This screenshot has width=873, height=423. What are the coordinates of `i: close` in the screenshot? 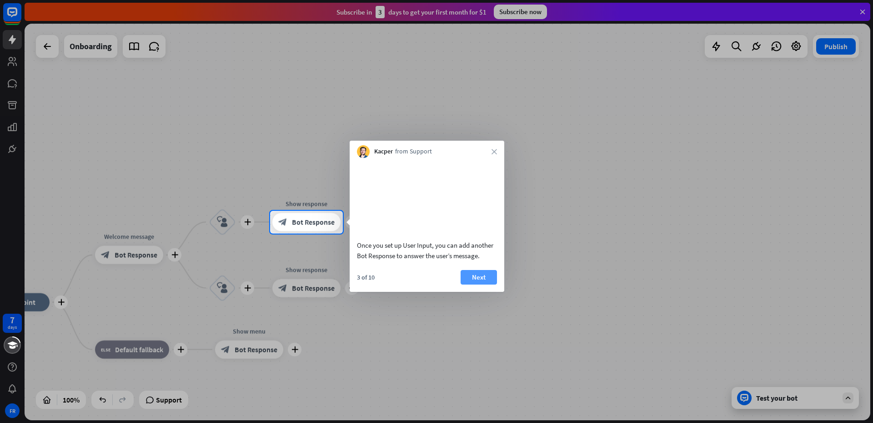 It's located at (494, 151).